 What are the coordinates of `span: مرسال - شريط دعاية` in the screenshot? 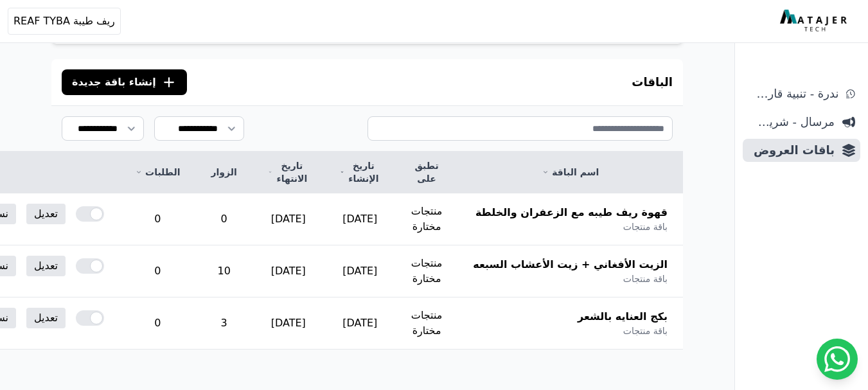 It's located at (791, 122).